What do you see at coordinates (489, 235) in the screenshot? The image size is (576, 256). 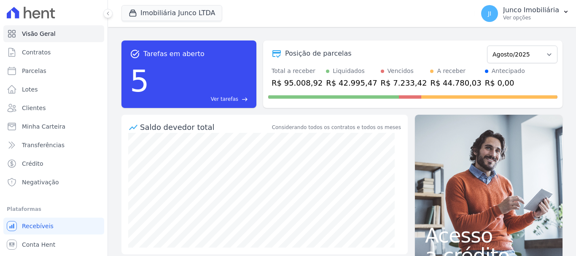 I see `span: Acesso` at bounding box center [489, 235].